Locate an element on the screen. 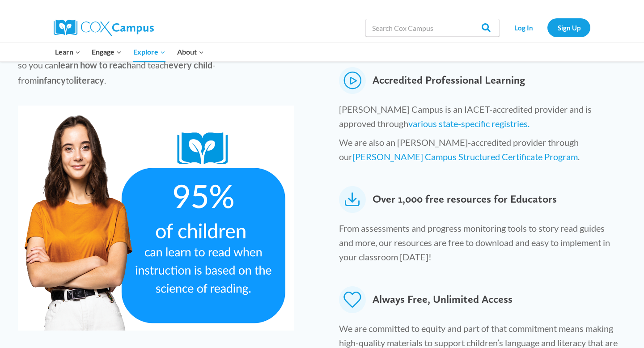 The height and width of the screenshot is (348, 644). img: Cox Campus is located at coordinates (104, 27).